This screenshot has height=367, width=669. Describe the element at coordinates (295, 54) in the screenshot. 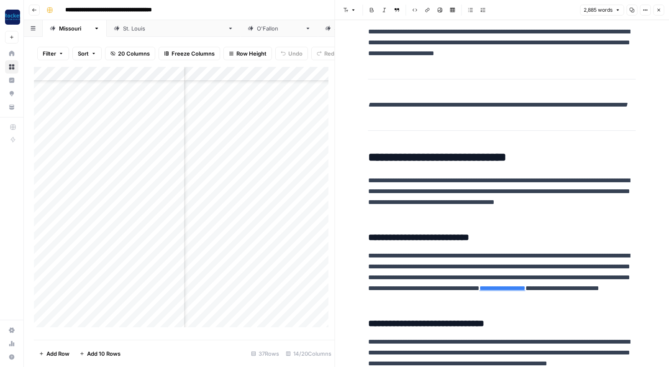

I see `span: Undo` at that location.